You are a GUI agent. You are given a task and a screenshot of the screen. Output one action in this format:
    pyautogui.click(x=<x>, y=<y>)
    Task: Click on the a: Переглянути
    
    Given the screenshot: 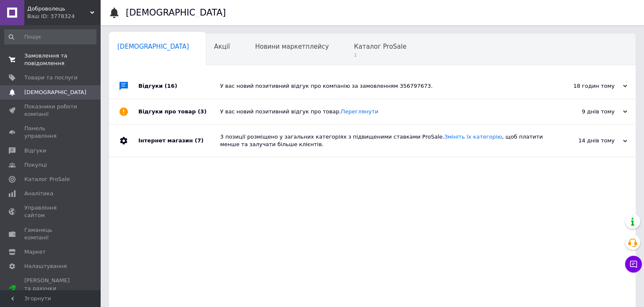 What is the action you would take?
    pyautogui.click(x=359, y=112)
    